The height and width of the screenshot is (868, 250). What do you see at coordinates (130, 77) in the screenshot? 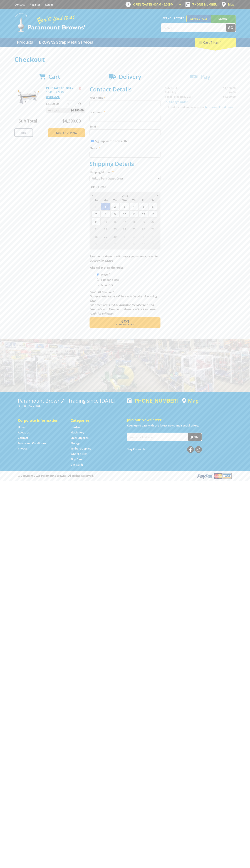
I see `span: Delivery` at bounding box center [130, 77].